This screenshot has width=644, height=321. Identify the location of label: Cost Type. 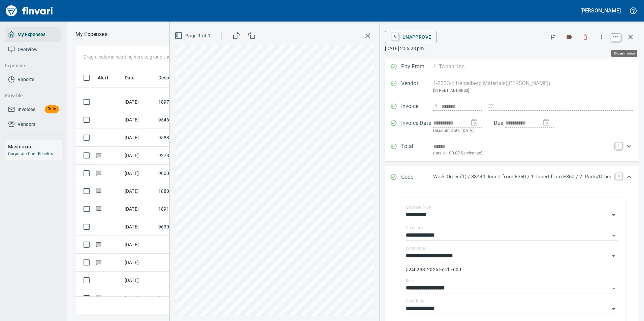
(415, 301).